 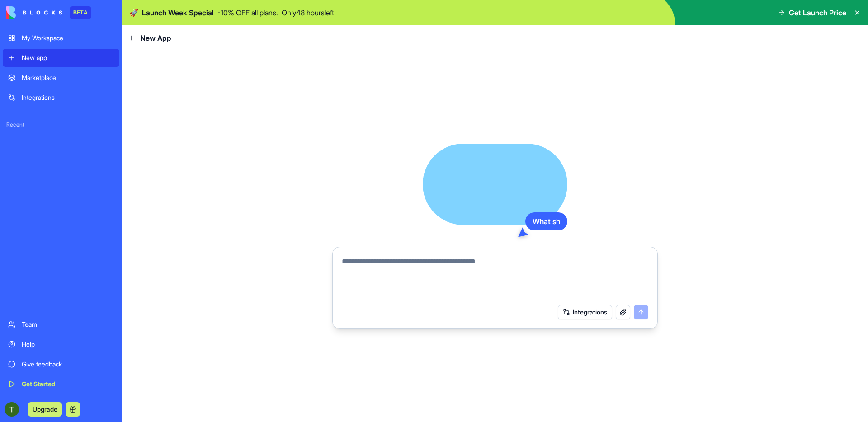 What do you see at coordinates (61, 364) in the screenshot?
I see `a: Give feedback` at bounding box center [61, 364].